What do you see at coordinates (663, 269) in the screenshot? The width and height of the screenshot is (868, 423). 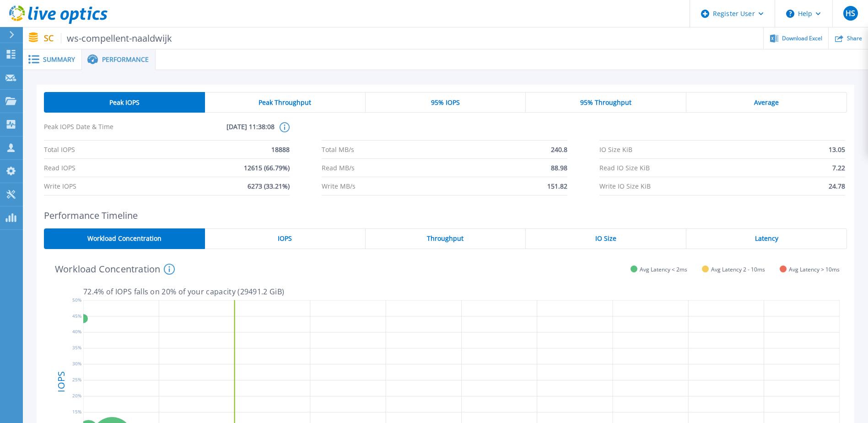 I see `span: Avg Latency < 2ms` at bounding box center [663, 269].